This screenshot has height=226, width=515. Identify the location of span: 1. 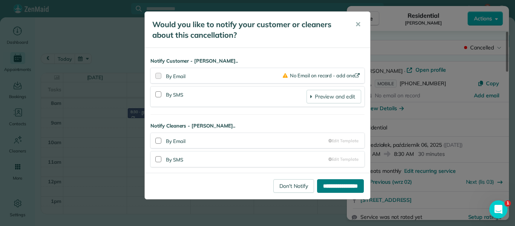
(508, 203).